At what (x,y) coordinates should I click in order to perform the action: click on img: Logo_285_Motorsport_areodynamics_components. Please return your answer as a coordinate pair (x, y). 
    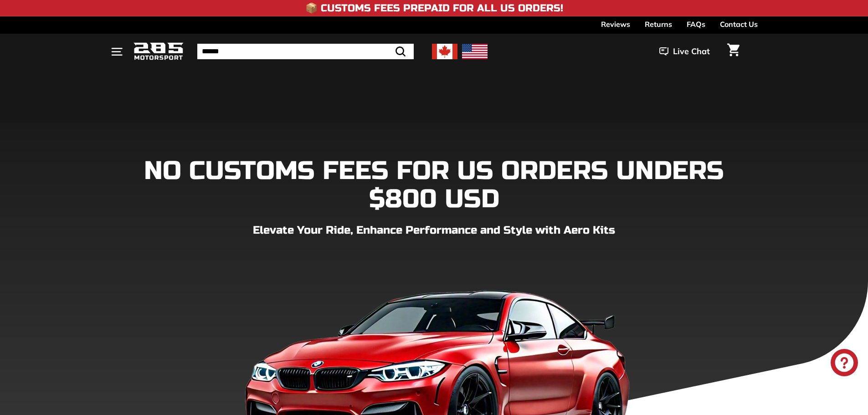
    Looking at the image, I should click on (159, 52).